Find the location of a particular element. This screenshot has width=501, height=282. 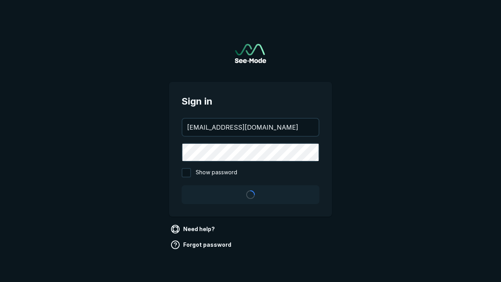

a: Forgot password is located at coordinates (202, 245).